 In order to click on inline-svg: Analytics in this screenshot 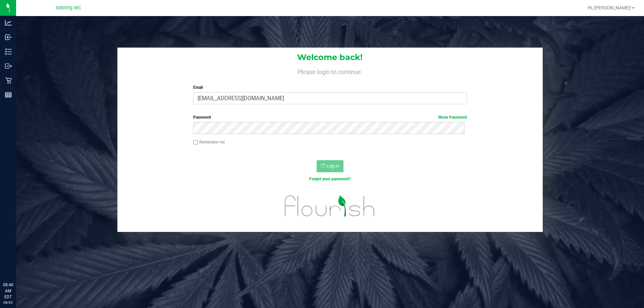, I will do `click(9, 23)`.